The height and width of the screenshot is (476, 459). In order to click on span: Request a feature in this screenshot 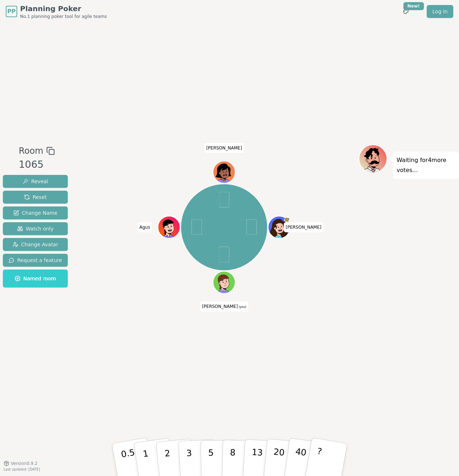, I will do `click(35, 260)`.